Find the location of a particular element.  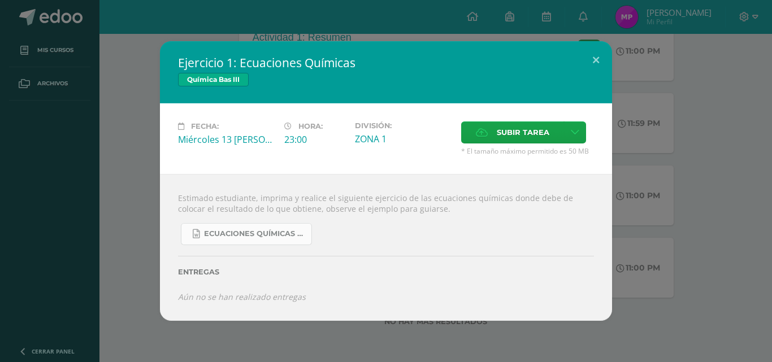

div: 23:00 is located at coordinates (315, 140).